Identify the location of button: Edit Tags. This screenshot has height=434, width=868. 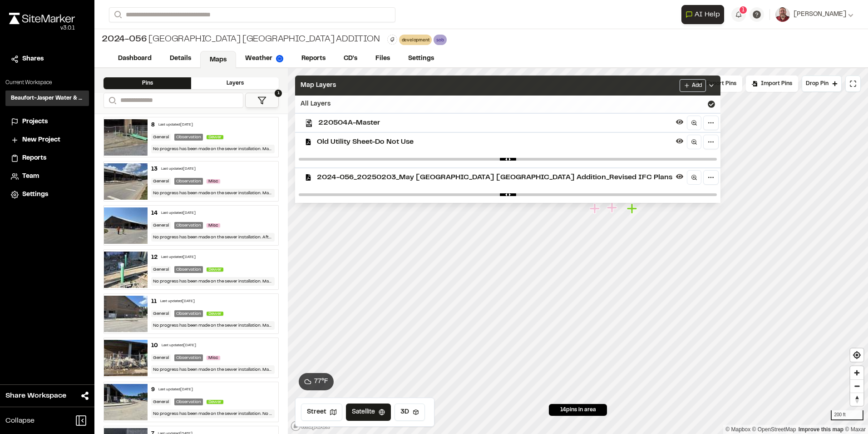
(392, 40).